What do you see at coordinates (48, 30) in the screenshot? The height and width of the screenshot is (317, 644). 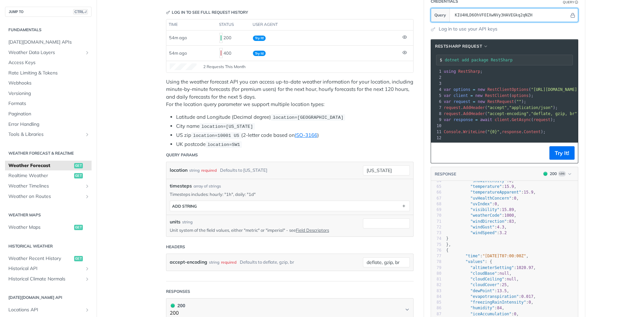 I see `h2: Fundamentals` at bounding box center [48, 30].